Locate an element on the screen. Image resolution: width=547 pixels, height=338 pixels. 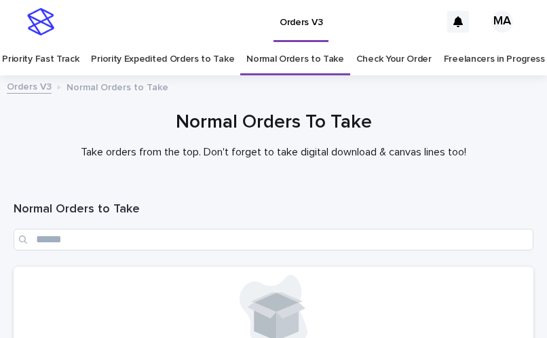
p: Normal Orders to Take is located at coordinates (117, 86).